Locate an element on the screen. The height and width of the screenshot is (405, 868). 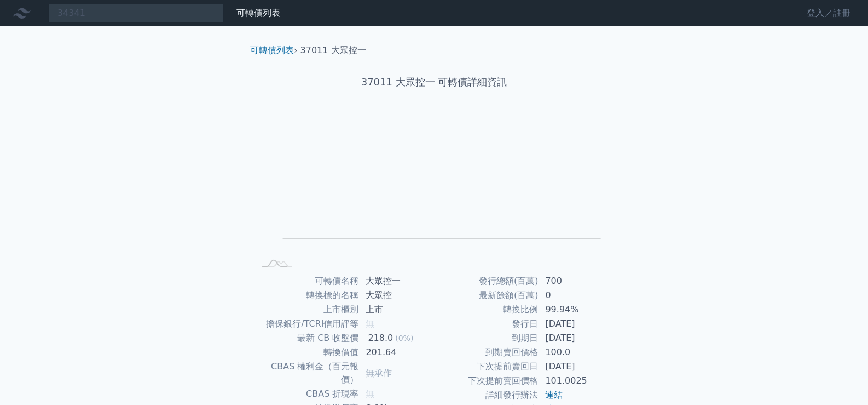
td: 發行總額(百萬) is located at coordinates (486, 281).